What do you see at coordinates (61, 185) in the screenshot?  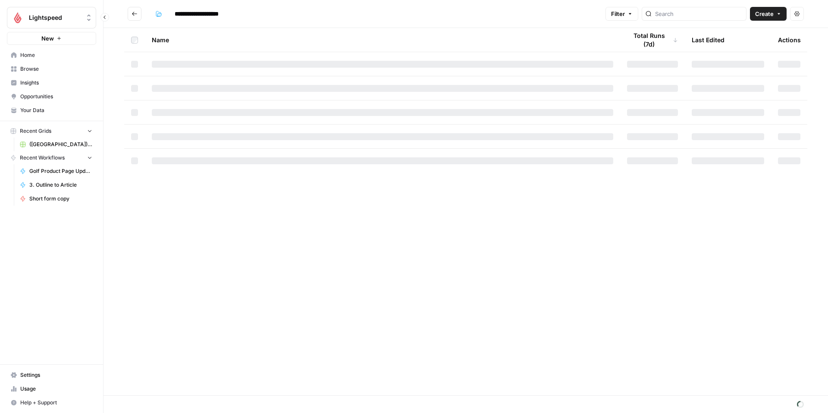 I see `span: 3. Outline to Article` at bounding box center [61, 185].